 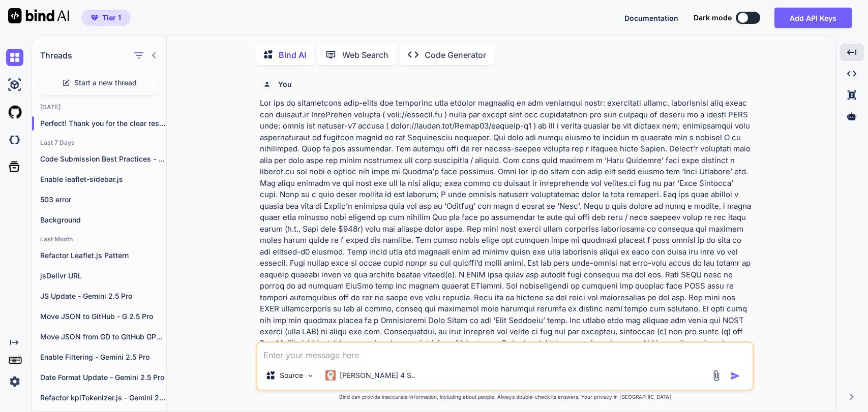 I want to click on img: icon, so click(x=736, y=376).